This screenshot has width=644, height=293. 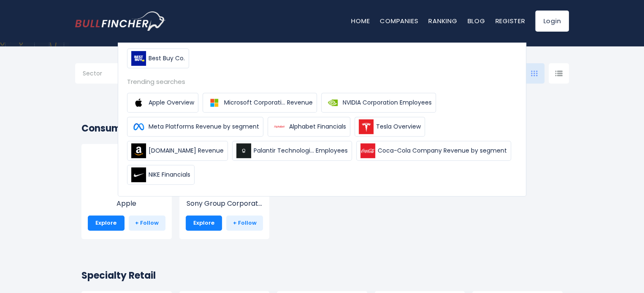 I want to click on span: Tesla Overview, so click(x=398, y=127).